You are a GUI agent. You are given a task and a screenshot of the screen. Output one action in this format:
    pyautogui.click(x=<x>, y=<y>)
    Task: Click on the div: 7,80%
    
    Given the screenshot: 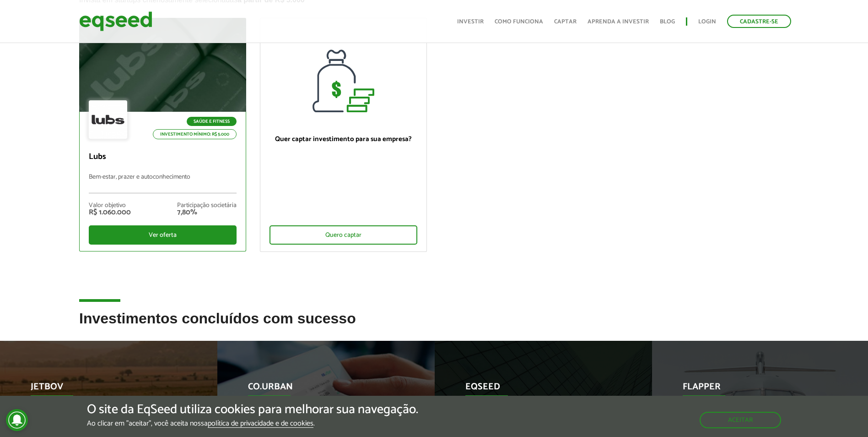 What is the action you would take?
    pyautogui.click(x=207, y=212)
    